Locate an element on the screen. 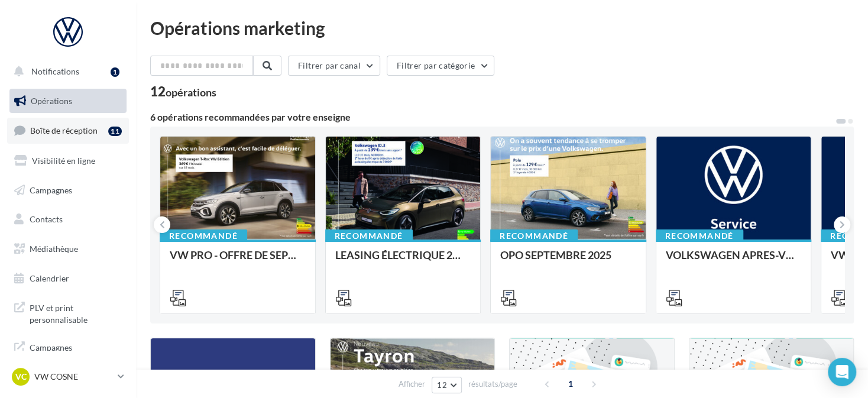 The height and width of the screenshot is (398, 868). span: Notifications is located at coordinates (55, 71).